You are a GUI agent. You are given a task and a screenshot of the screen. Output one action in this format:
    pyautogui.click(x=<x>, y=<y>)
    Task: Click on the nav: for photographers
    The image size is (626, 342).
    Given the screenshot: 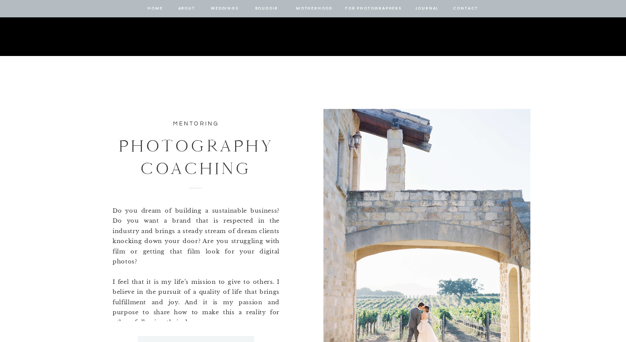 What is the action you would take?
    pyautogui.click(x=373, y=9)
    